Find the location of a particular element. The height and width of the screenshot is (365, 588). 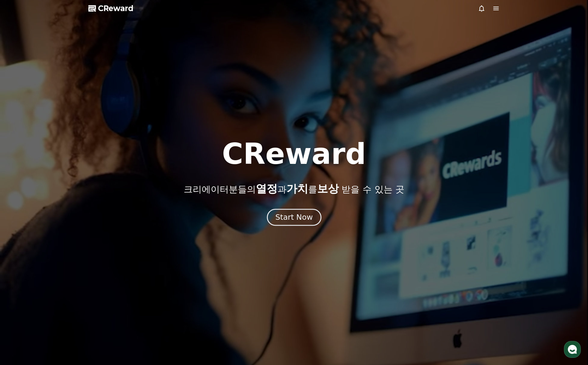

a: 홈 is located at coordinates (21, 198).